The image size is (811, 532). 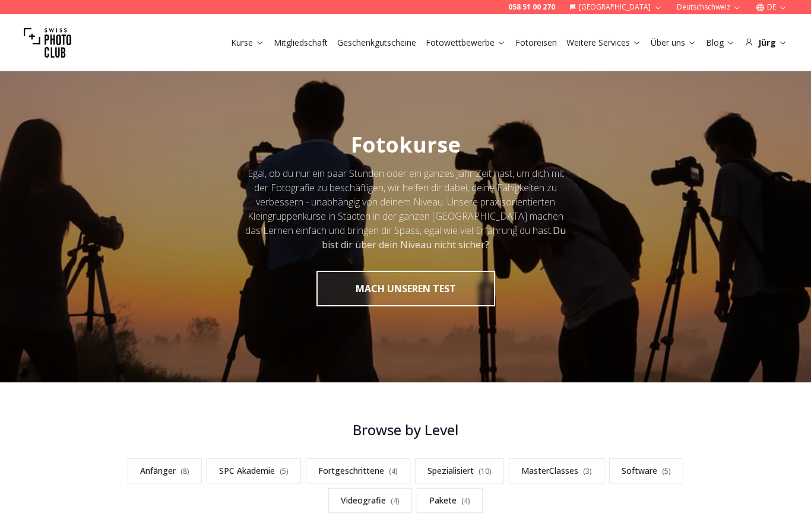 I want to click on button: Über uns, so click(x=673, y=43).